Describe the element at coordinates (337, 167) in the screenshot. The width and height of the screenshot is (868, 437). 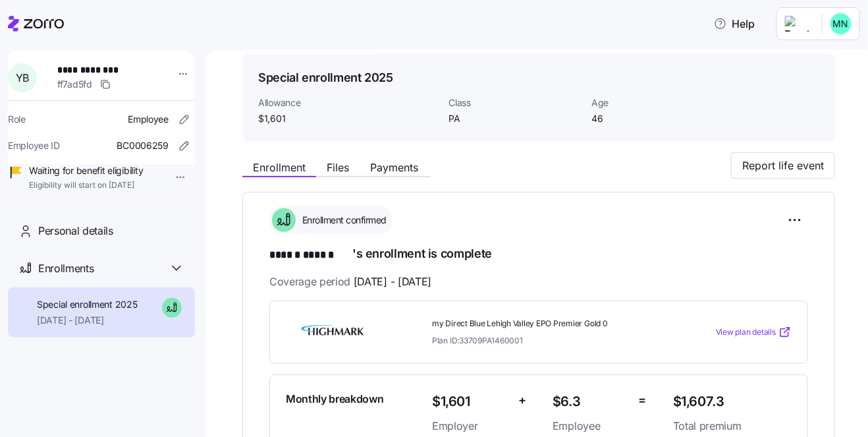
I see `span: Files` at that location.